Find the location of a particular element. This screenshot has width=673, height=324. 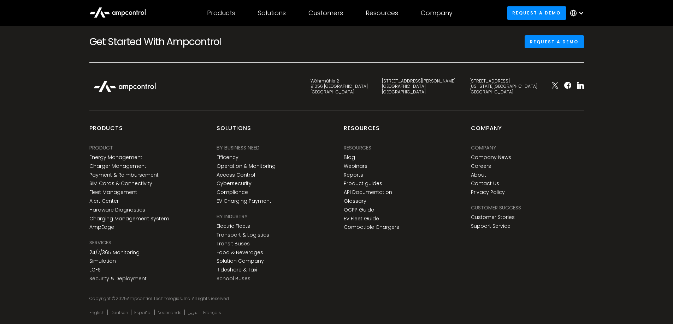

a: Privacy Policy is located at coordinates (488, 192).